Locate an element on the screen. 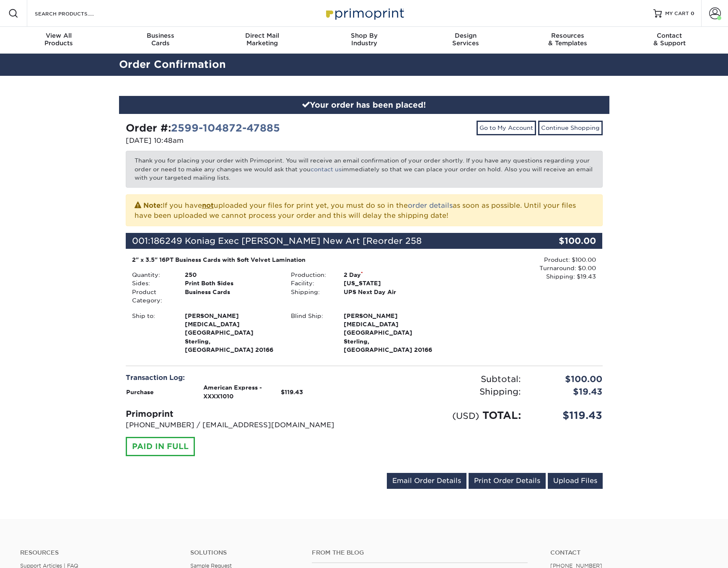  div: Transaction Log: is located at coordinates (242, 378).